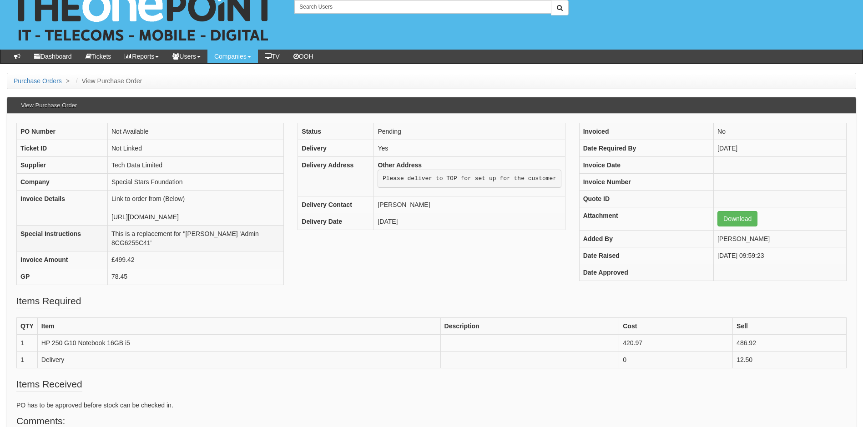  Describe the element at coordinates (336, 204) in the screenshot. I see `th: Delivery Contact` at that location.